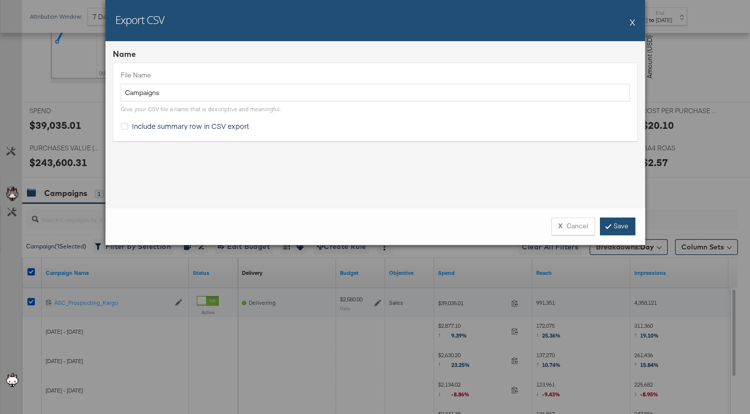  I want to click on button: X, so click(632, 22).